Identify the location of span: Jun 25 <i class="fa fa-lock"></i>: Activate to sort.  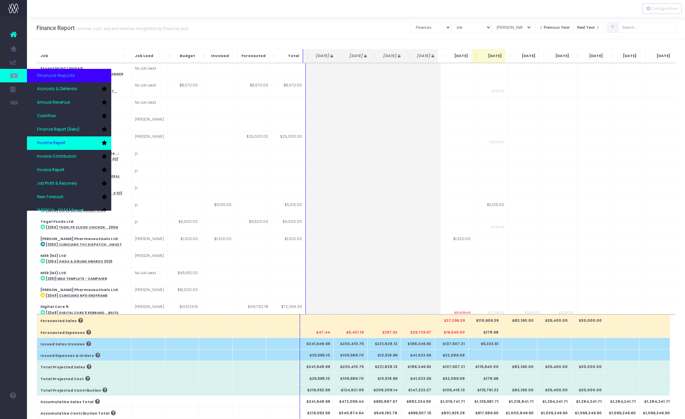
(376, 56).